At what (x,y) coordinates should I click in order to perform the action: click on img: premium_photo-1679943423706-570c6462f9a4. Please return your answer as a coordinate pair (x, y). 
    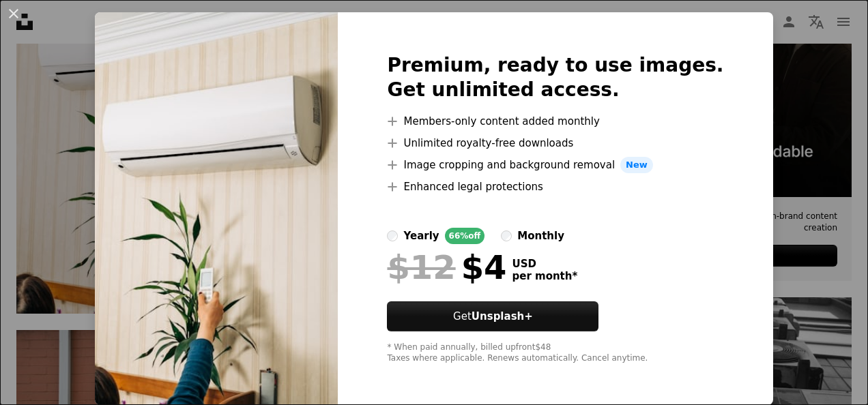
    Looking at the image, I should click on (216, 208).